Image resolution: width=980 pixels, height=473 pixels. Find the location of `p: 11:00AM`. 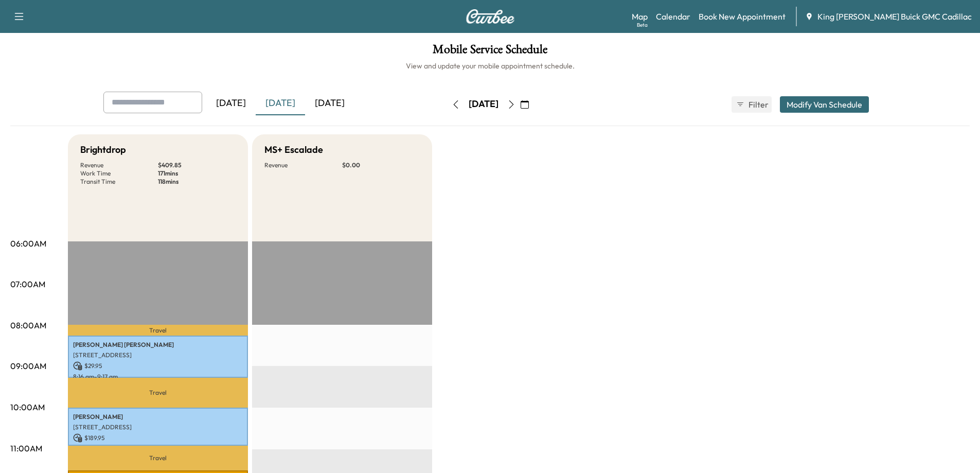

p: 11:00AM is located at coordinates (26, 448).